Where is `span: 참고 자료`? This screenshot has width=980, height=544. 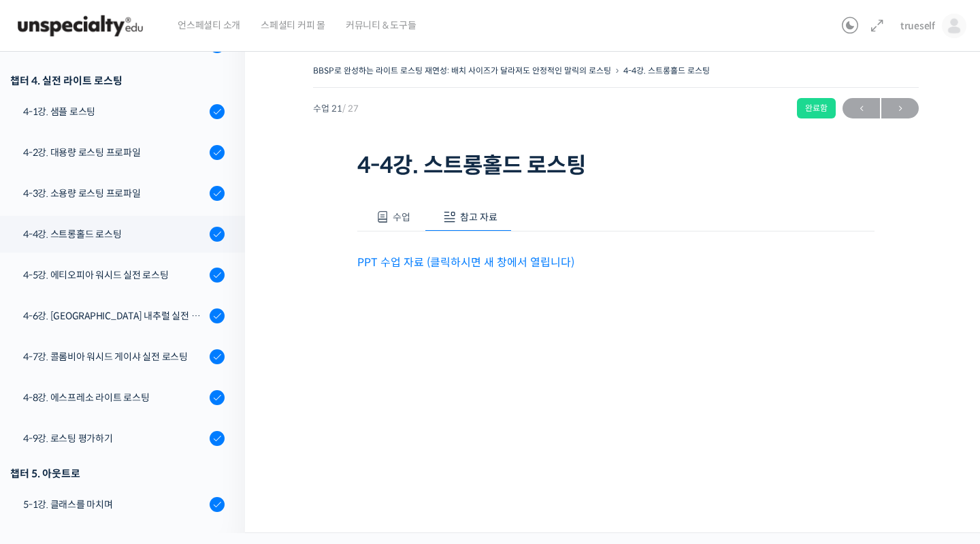 span: 참고 자료 is located at coordinates (478, 217).